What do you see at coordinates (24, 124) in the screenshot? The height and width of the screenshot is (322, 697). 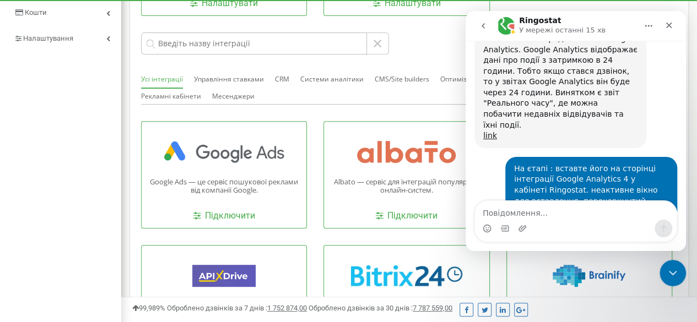 I see `a: link` at bounding box center [24, 124].